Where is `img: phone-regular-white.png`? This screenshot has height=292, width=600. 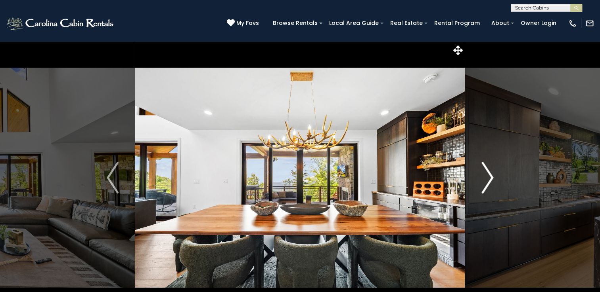 img: phone-regular-white.png is located at coordinates (572, 23).